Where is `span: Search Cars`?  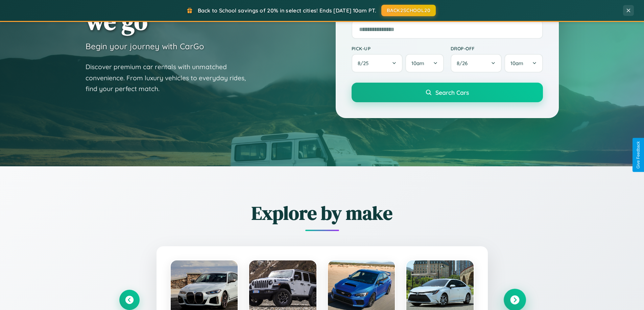
span: Search Cars is located at coordinates (452, 93).